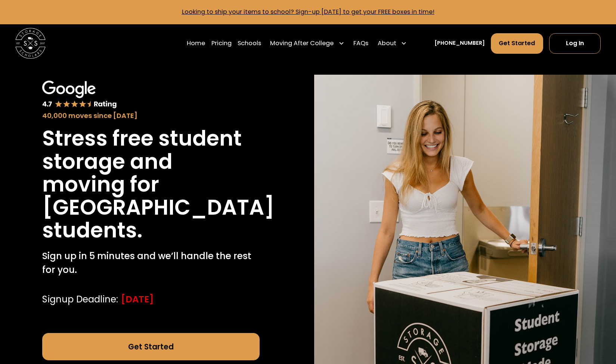  I want to click on h1: students., so click(92, 231).